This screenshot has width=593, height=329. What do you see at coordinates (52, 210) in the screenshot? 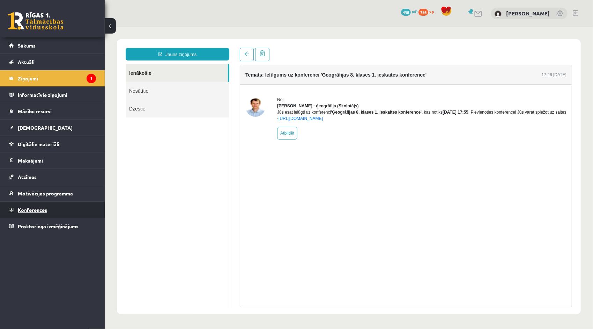
I see `a: Konferences` at bounding box center [52, 210].